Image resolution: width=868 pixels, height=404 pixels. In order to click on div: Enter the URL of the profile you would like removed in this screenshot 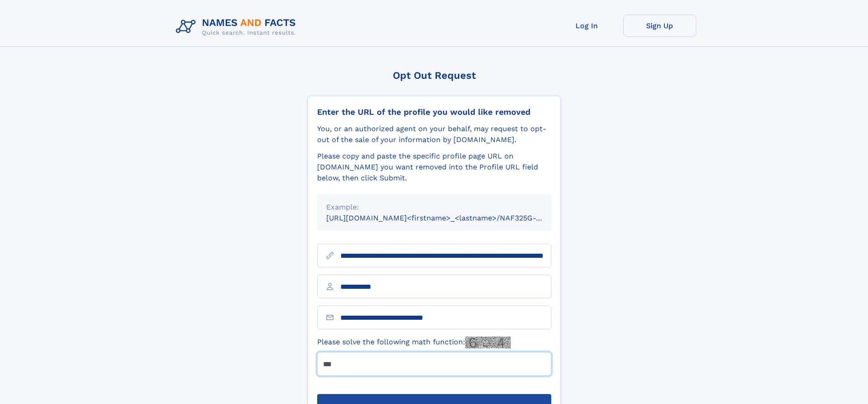, I will do `click(434, 112)`.